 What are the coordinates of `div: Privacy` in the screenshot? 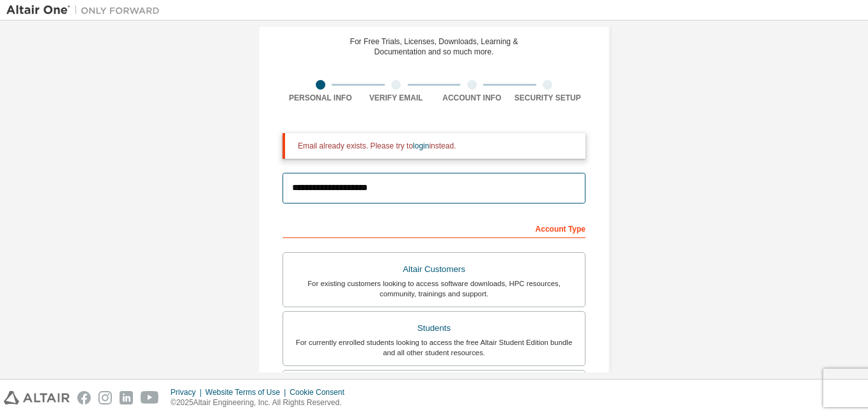 It's located at (188, 392).